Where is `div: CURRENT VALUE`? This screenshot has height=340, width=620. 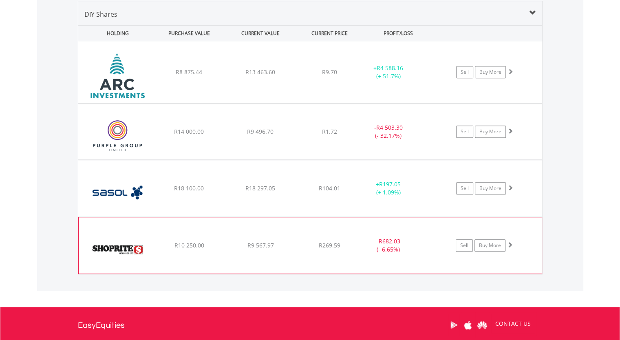
div: CURRENT VALUE is located at coordinates (261, 33).